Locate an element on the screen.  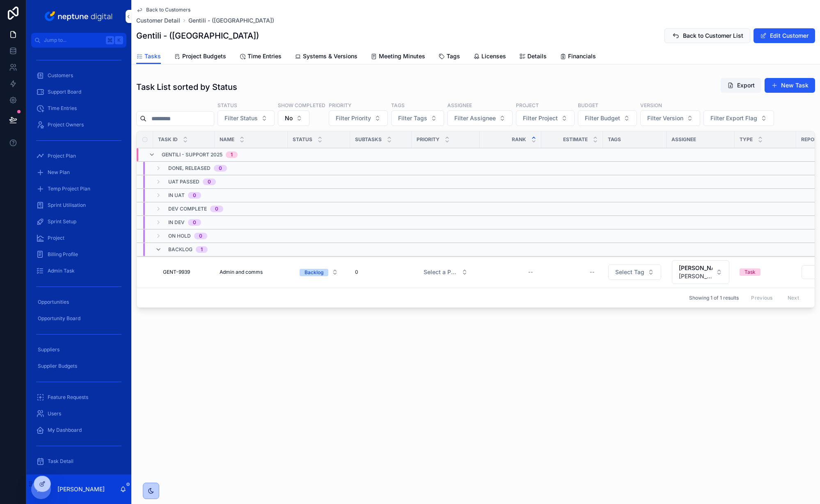
span: Systems & Versions is located at coordinates (330, 57).